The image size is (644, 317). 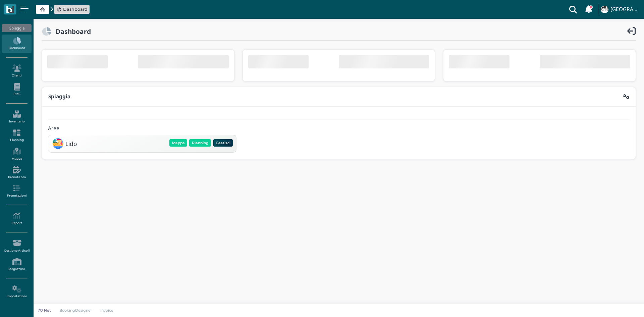 What do you see at coordinates (16, 90) in the screenshot?
I see `a: PMS` at bounding box center [16, 90].